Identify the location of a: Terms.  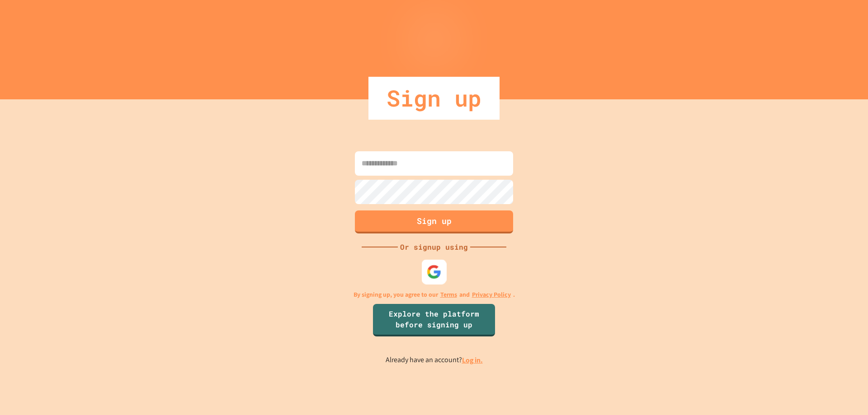
(448, 294).